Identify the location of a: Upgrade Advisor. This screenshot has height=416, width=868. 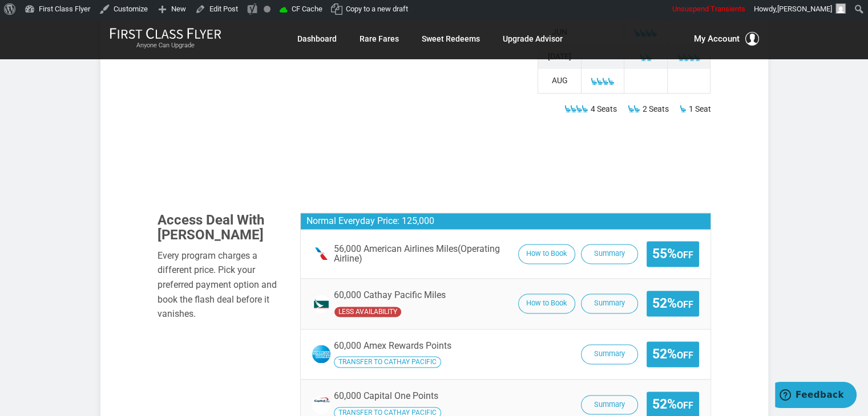
(532, 39).